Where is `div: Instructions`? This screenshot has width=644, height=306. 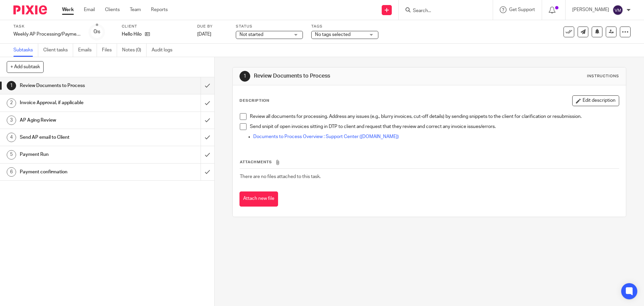
div: Instructions is located at coordinates (603, 76).